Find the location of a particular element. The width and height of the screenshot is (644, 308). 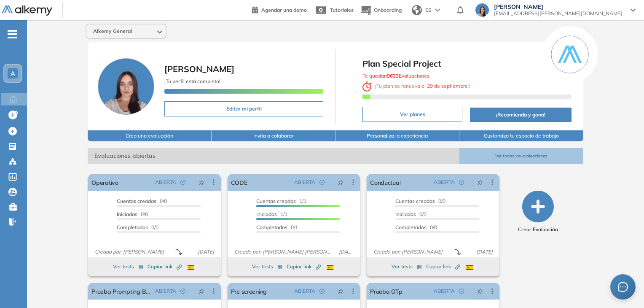

span: Evaluaciones abiertas is located at coordinates (273, 156).